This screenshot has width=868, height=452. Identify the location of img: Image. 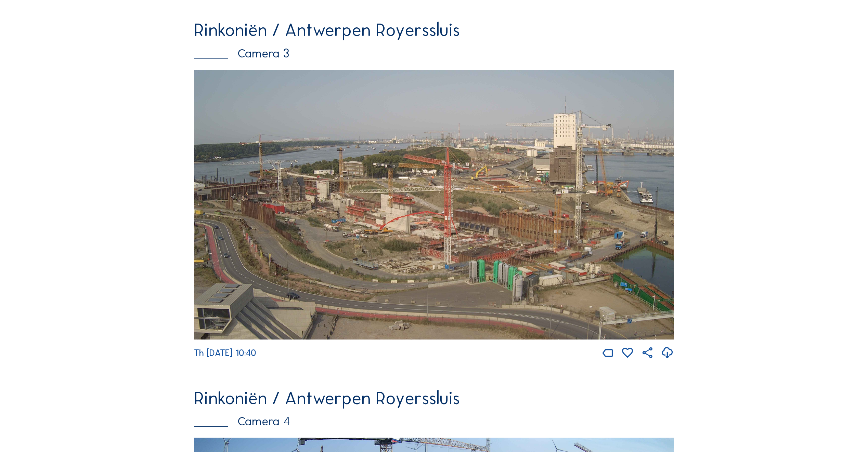
(434, 205).